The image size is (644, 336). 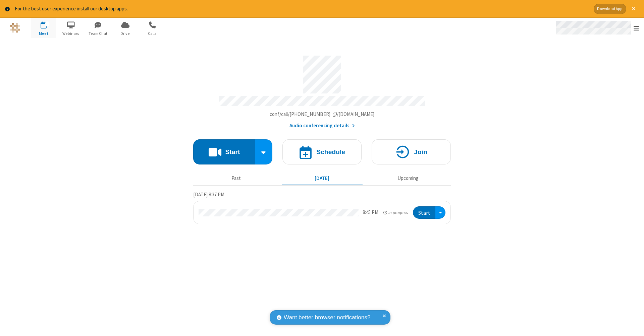 I want to click on div: Start conference options, so click(x=264, y=152).